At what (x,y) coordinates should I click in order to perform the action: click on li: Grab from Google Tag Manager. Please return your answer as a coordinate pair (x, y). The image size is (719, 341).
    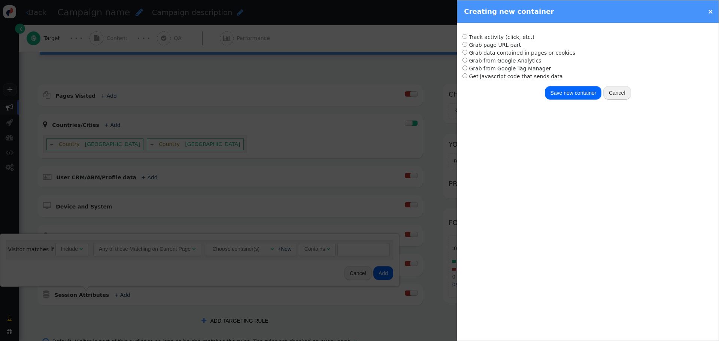
    Looking at the image, I should click on (588, 69).